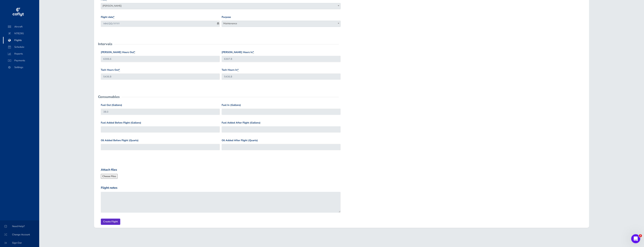 Image resolution: width=644 pixels, height=247 pixels. I want to click on label: Flight notes, so click(109, 188).